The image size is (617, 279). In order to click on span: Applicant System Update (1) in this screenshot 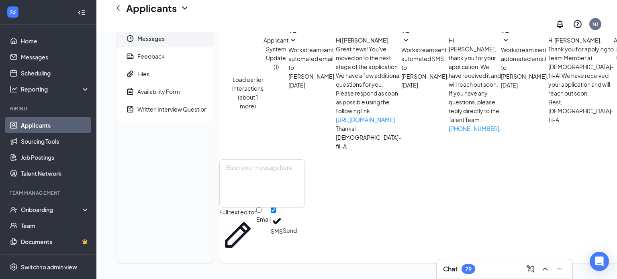, I will do `click(276, 53)`.